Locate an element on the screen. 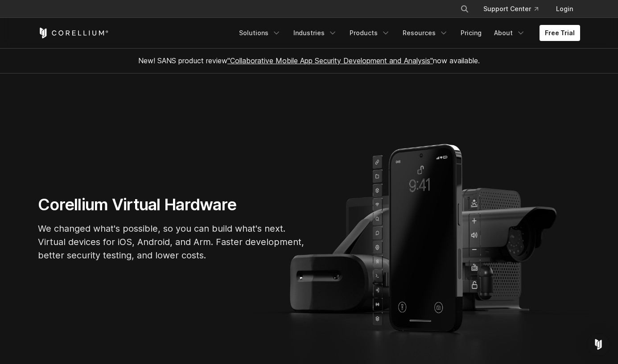  span: New! SANS product review now available. is located at coordinates (309, 60).